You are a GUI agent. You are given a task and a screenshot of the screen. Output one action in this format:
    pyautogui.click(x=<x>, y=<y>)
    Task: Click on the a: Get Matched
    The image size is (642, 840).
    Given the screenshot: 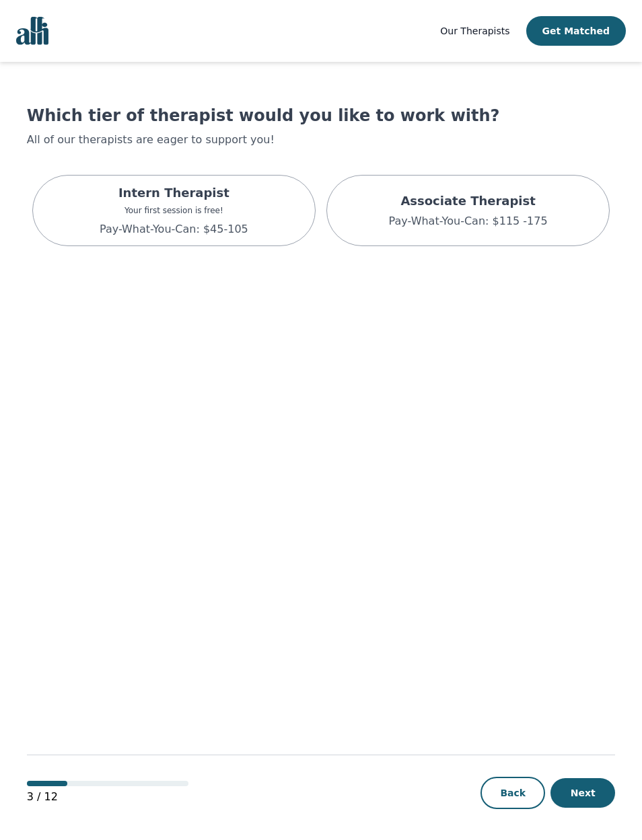 What is the action you would take?
    pyautogui.click(x=576, y=31)
    